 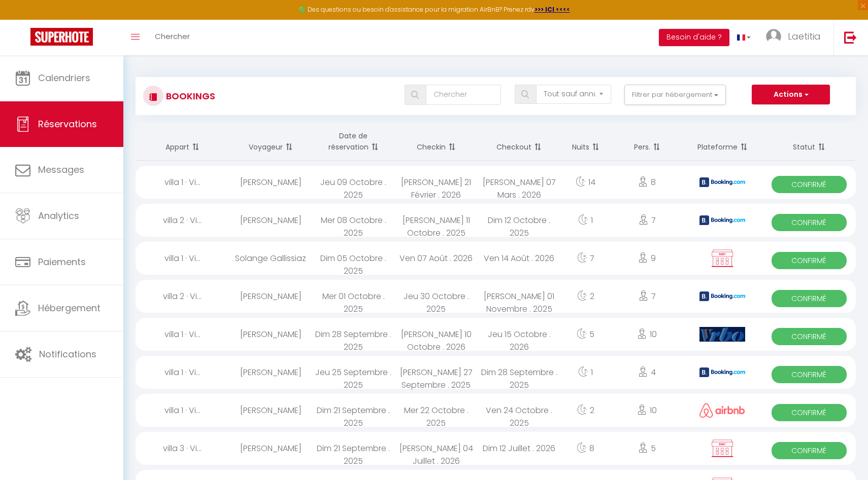 What do you see at coordinates (694, 38) in the screenshot?
I see `button: Besoin d'aide ?` at bounding box center [694, 38].